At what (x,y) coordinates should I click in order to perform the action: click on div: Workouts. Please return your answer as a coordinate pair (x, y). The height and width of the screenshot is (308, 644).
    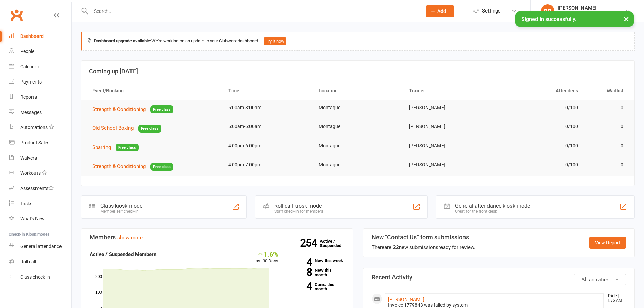
    Looking at the image, I should click on (30, 173).